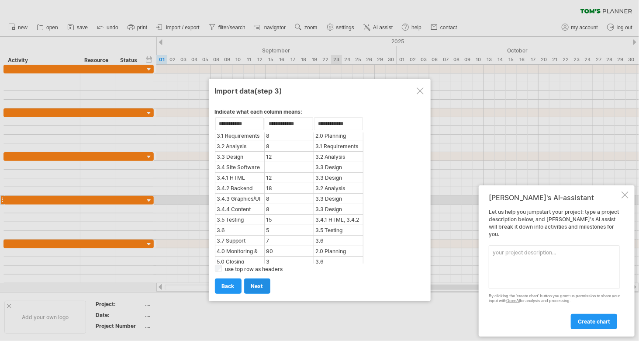 Image resolution: width=639 pixels, height=341 pixels. I want to click on div: 3.4.4 Content, so click(240, 209).